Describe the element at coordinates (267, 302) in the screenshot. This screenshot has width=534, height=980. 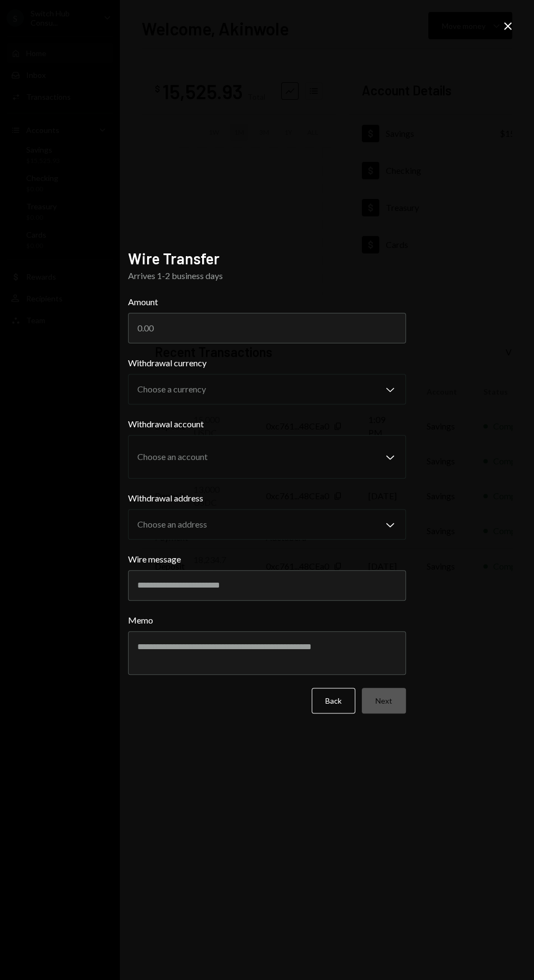
I see `label: Amount` at that location.